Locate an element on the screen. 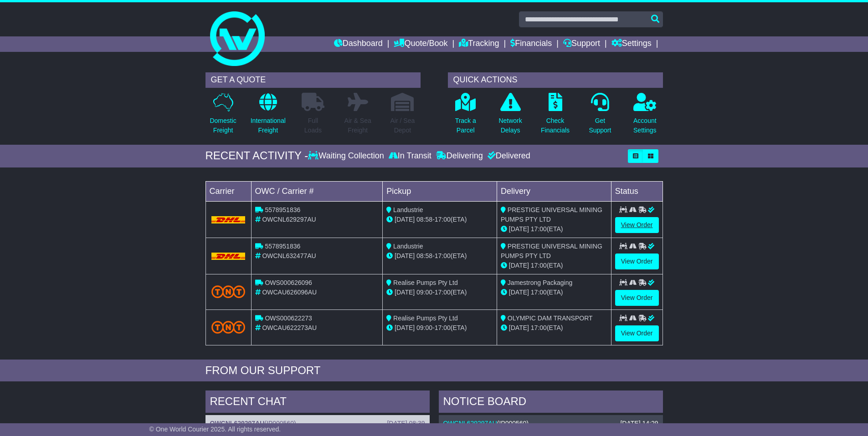  p: Air & Sea Freight is located at coordinates (358, 126).